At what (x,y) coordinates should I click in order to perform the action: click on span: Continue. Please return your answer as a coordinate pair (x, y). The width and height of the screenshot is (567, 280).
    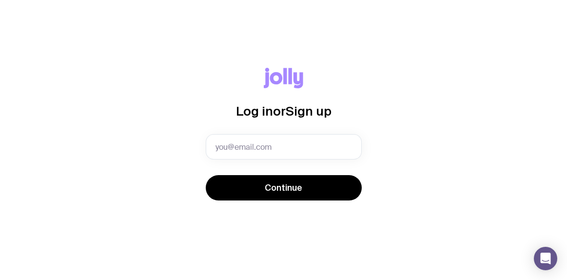
    Looking at the image, I should click on (283, 188).